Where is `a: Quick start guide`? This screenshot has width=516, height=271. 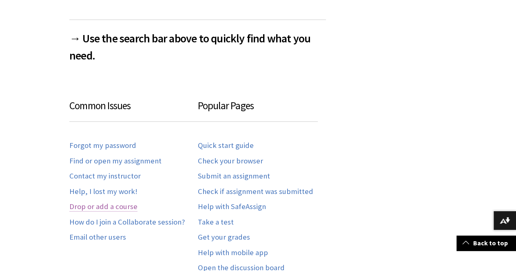
a: Quick start guide is located at coordinates (225, 146).